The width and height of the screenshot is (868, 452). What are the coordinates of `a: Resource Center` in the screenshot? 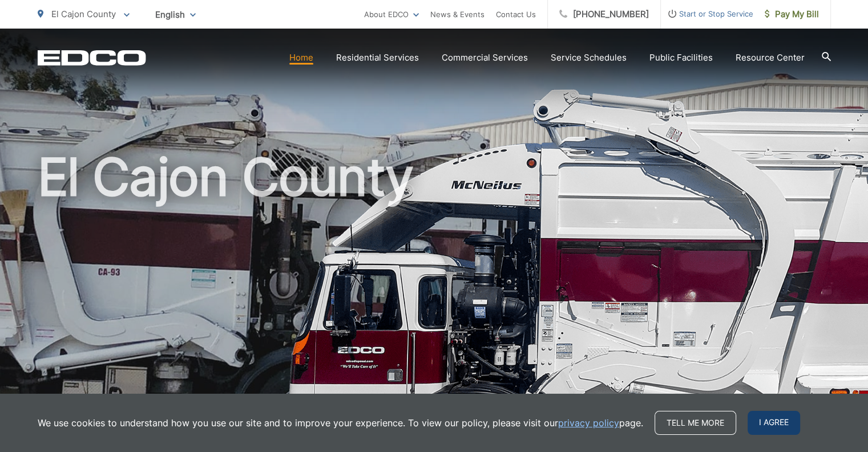 It's located at (770, 58).